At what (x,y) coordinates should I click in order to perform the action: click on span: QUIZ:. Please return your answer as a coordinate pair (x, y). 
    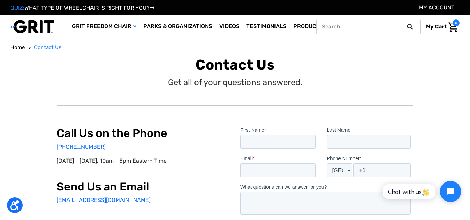
    Looking at the image, I should click on (17, 8).